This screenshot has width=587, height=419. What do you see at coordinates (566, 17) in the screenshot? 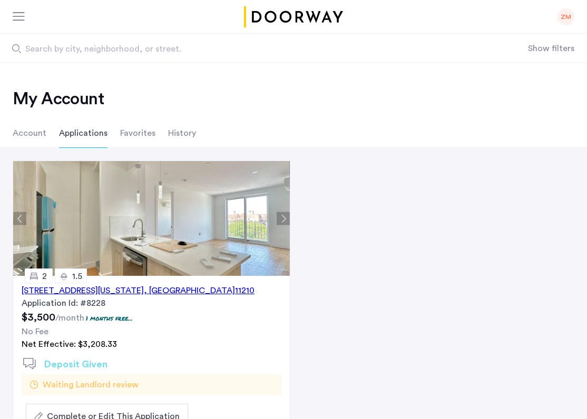
I see `div: ZM` at bounding box center [566, 17].